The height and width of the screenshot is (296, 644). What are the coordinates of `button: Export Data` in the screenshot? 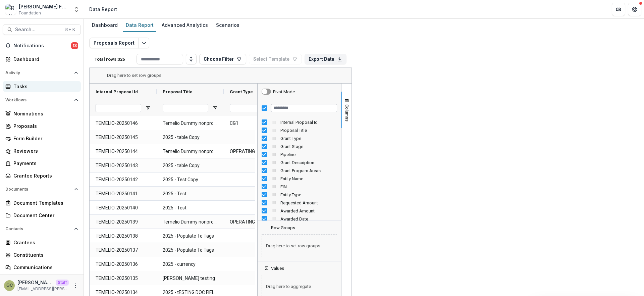 It's located at (325, 59).